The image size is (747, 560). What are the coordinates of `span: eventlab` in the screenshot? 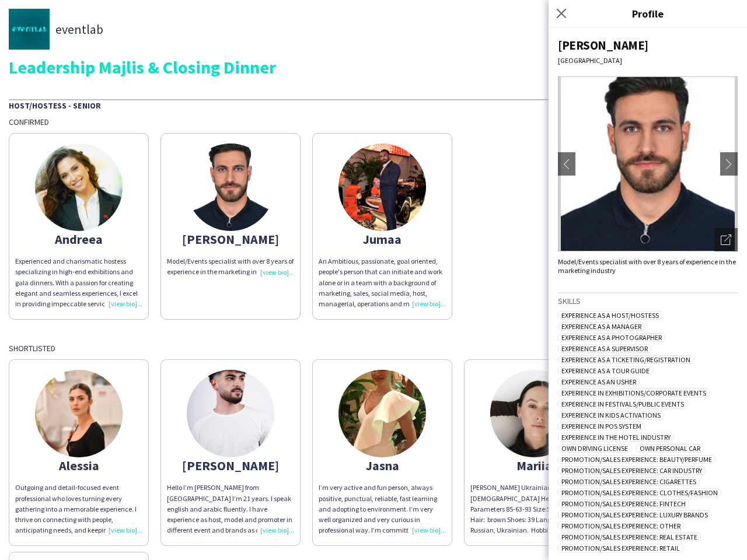 It's located at (79, 29).